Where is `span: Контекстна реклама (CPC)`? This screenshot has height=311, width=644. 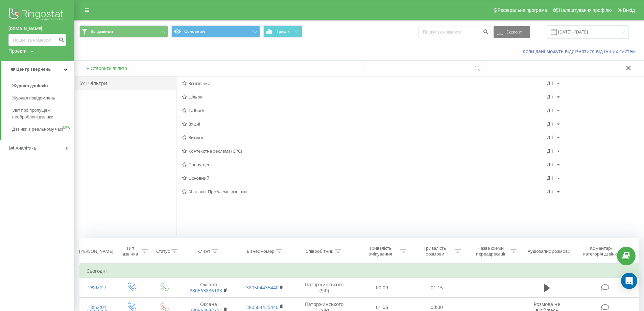
span: Контекстна реклама (CPC) is located at coordinates (364, 151).